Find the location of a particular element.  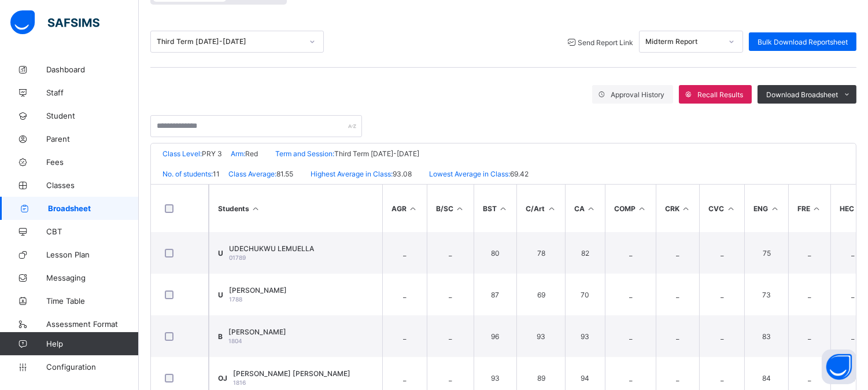

th: B/SC is located at coordinates (450, 208).